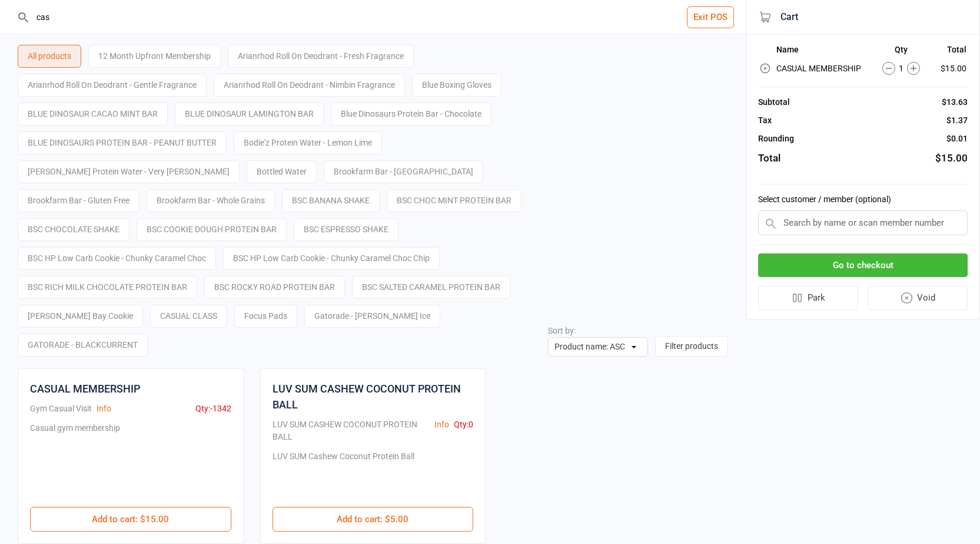 This screenshot has height=544, width=980. I want to click on div: BSC HP Low Carb Cookie - Chunky Caramel Choc, so click(117, 258).